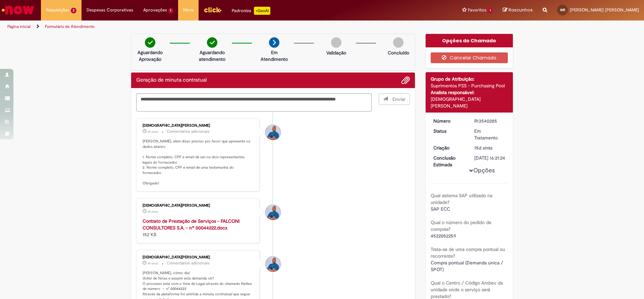 The width and height of the screenshot is (644, 299). I want to click on dt: Conclusão Estimada, so click(449, 161).